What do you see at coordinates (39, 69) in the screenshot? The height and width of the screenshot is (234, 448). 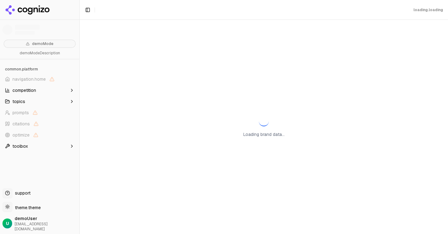 I see `div: common.platform` at bounding box center [39, 69].